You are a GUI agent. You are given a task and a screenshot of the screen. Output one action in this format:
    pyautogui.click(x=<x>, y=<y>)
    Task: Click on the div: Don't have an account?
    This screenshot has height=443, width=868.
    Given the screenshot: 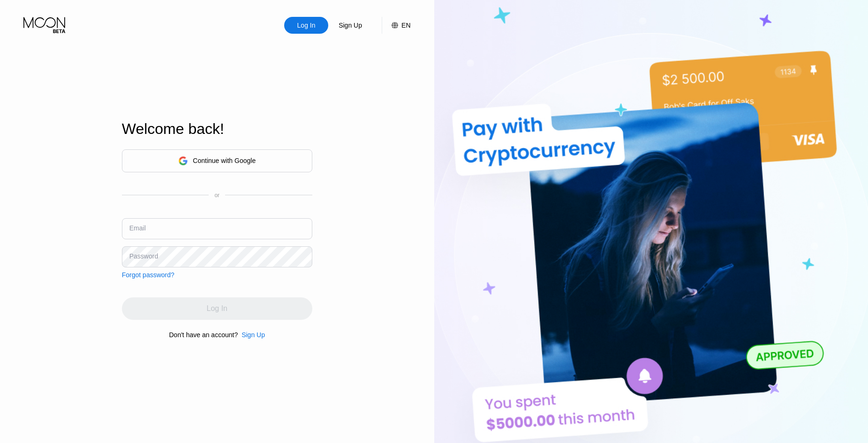 What is the action you would take?
    pyautogui.click(x=204, y=335)
    